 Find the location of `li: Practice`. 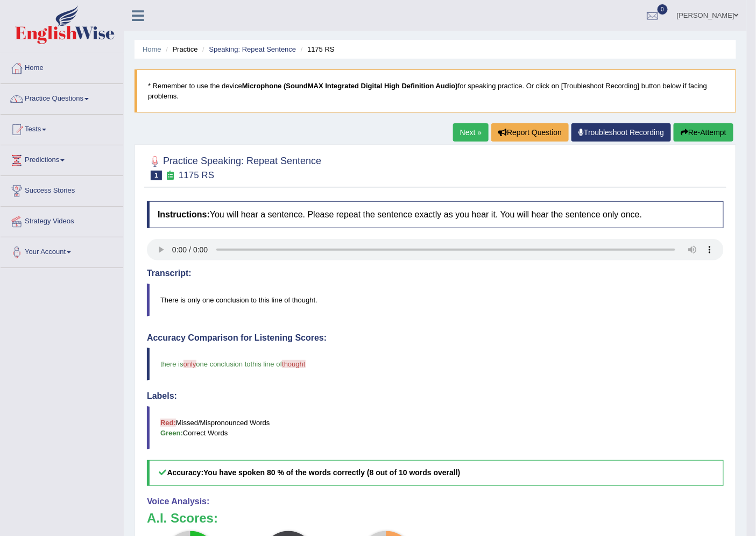

li: Practice is located at coordinates (180, 49).